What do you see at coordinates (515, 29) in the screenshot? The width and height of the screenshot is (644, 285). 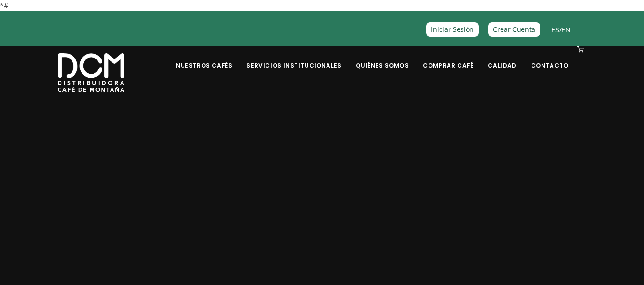 I see `a: Crear Cuenta` at bounding box center [515, 29].